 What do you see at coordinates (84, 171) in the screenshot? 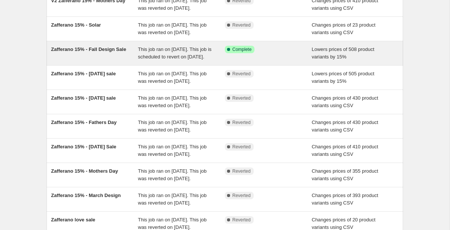
I see `span: Zafferano 15% - Mothers Day` at bounding box center [84, 171].